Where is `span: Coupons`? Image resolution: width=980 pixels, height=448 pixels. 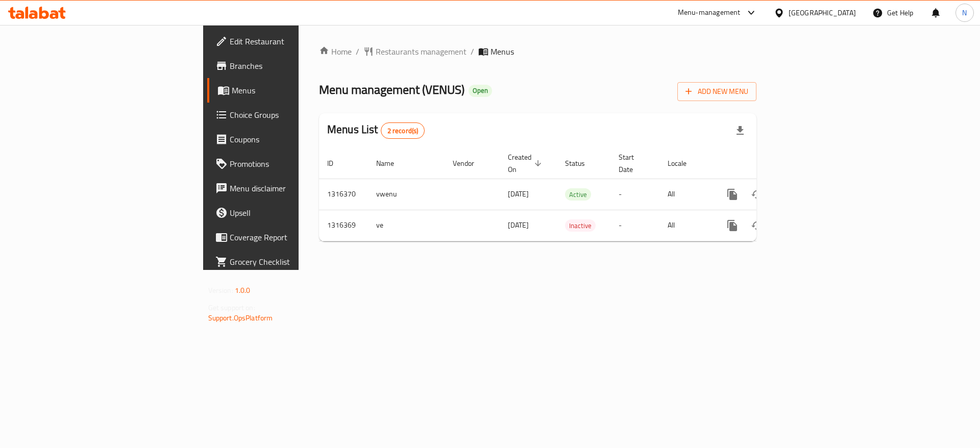 span: Coupons is located at coordinates (294, 139).